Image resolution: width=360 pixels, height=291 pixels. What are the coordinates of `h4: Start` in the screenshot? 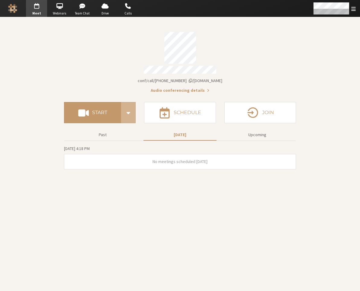 It's located at (100, 113).